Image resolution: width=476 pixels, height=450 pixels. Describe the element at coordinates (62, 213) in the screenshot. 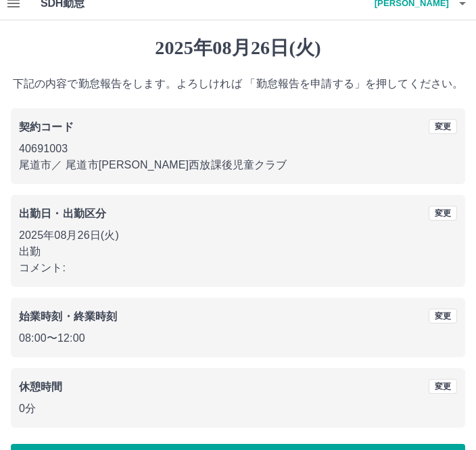

I see `b: 出勤日・出勤区分` at that location.